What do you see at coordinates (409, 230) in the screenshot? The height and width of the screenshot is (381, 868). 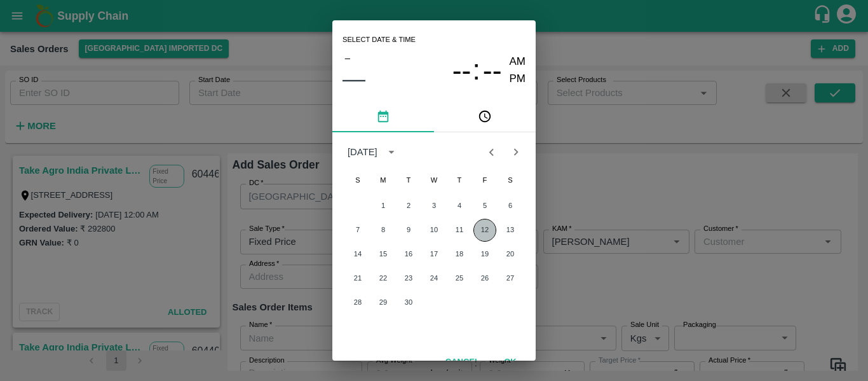 I see `button: 9` at bounding box center [409, 230].